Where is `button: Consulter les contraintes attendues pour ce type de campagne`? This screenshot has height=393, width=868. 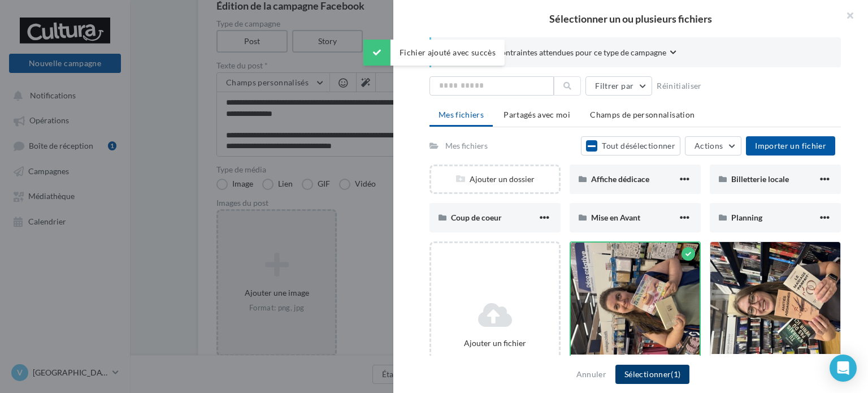
button: Consulter les contraintes attendues pour ce type de campagne is located at coordinates (563, 53).